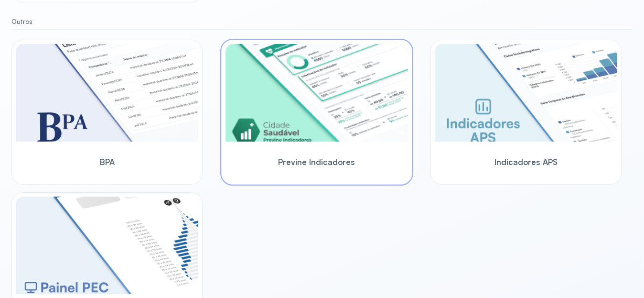  I want to click on img: aps-indicators.png, so click(526, 93).